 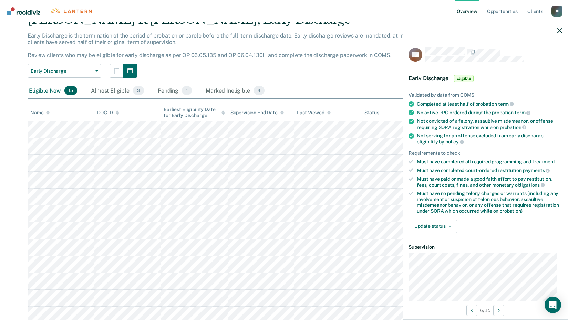 What do you see at coordinates (485, 247) in the screenshot?
I see `dt: Supervision` at bounding box center [485, 247].